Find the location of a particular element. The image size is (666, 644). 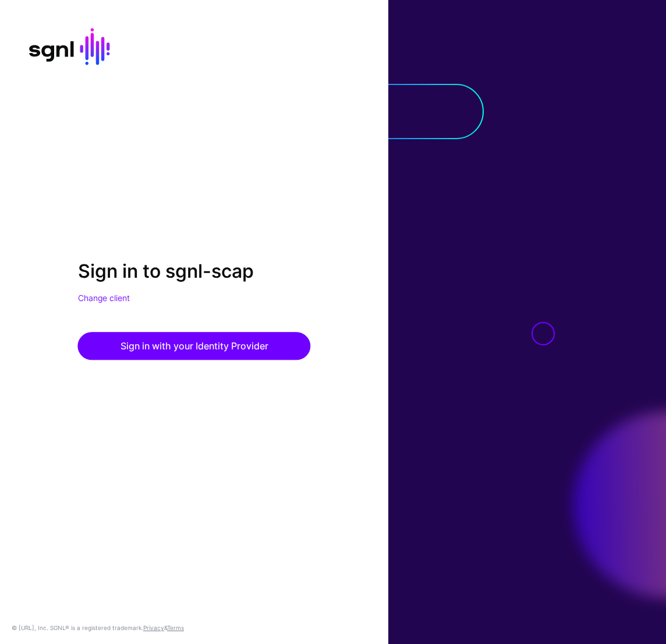

a: Privacy is located at coordinates (154, 628).